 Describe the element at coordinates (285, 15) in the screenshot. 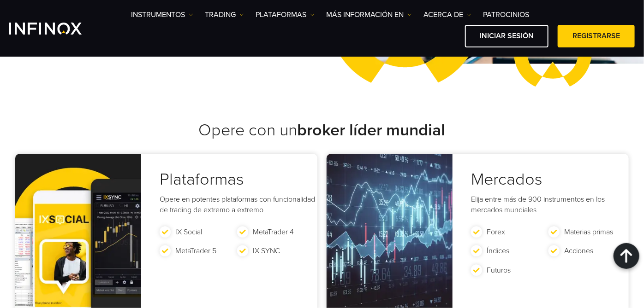

I see `a: PLATAFORMAS` at that location.